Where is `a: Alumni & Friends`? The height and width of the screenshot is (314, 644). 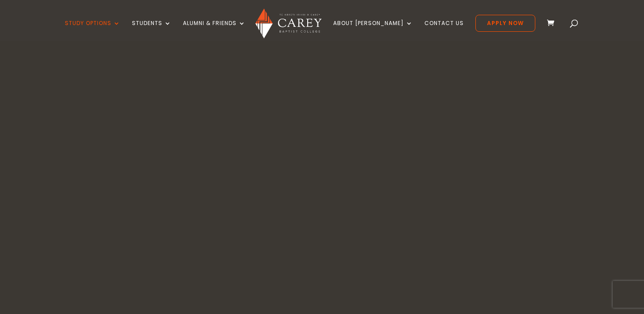 a: Alumni & Friends is located at coordinates (214, 30).